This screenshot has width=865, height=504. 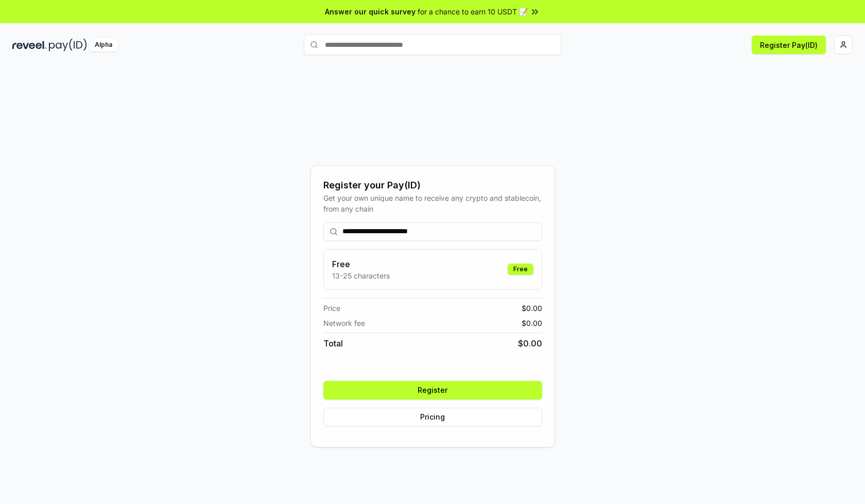 I want to click on img: reveel_dark, so click(x=29, y=45).